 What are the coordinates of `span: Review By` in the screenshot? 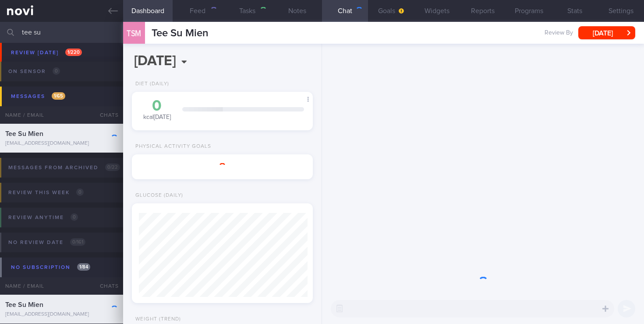 It's located at (559, 33).